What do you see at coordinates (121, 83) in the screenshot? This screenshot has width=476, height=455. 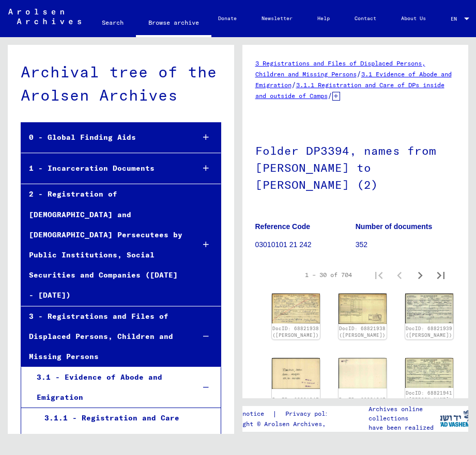 I see `div: Archival tree of the Arolsen Archives` at bounding box center [121, 83].